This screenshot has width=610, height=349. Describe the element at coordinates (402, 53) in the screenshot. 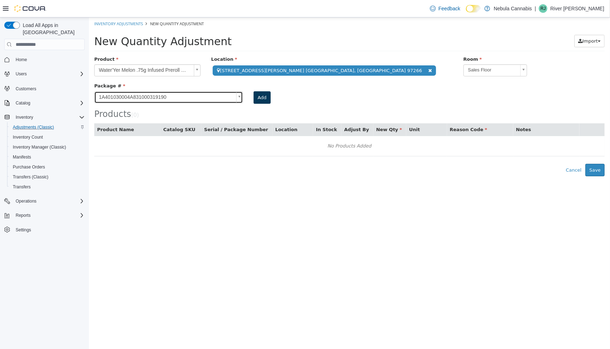

I see `span: Sales Floor` at that location.